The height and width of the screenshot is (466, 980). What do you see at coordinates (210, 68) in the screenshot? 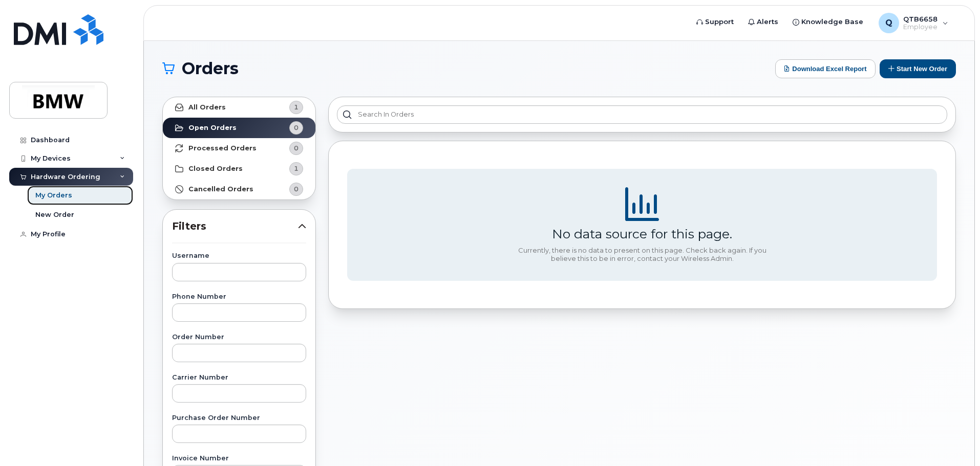
I see `span: Orders` at bounding box center [210, 68].